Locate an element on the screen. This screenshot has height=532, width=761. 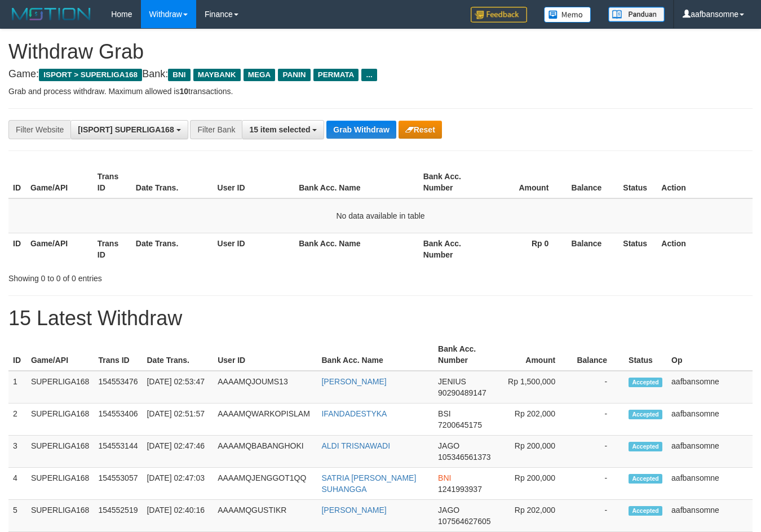
td: AAAAMQGUSTIKR is located at coordinates (265, 515).